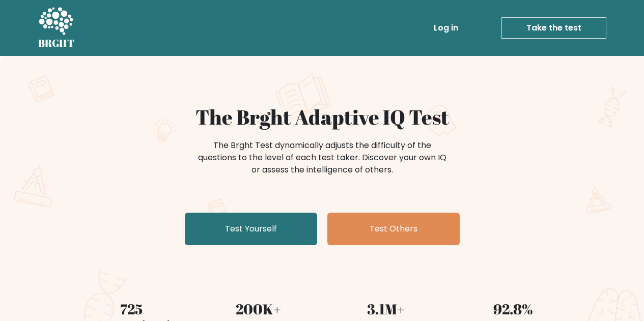 This screenshot has height=321, width=644. Describe the element at coordinates (513, 309) in the screenshot. I see `div: 92.8%` at that location.